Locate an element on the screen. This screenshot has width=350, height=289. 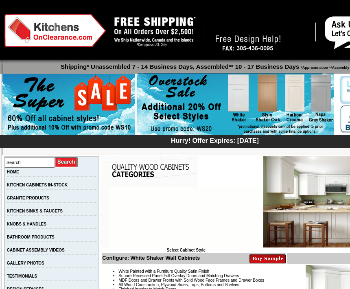
a: HOME is located at coordinates (13, 172).